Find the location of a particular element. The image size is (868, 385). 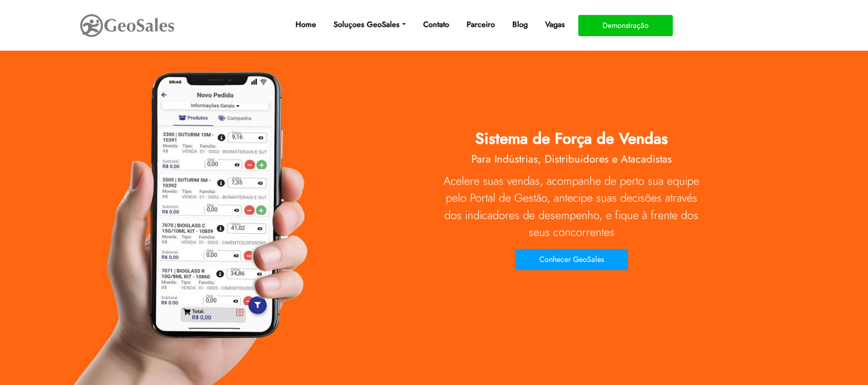

a: Home is located at coordinates (306, 25).